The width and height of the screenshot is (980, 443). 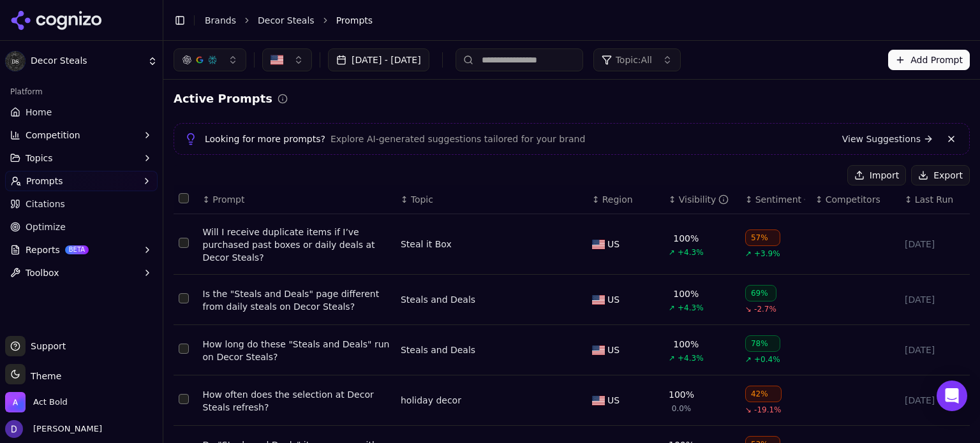 What do you see at coordinates (38, 112) in the screenshot?
I see `span: Home` at bounding box center [38, 112].